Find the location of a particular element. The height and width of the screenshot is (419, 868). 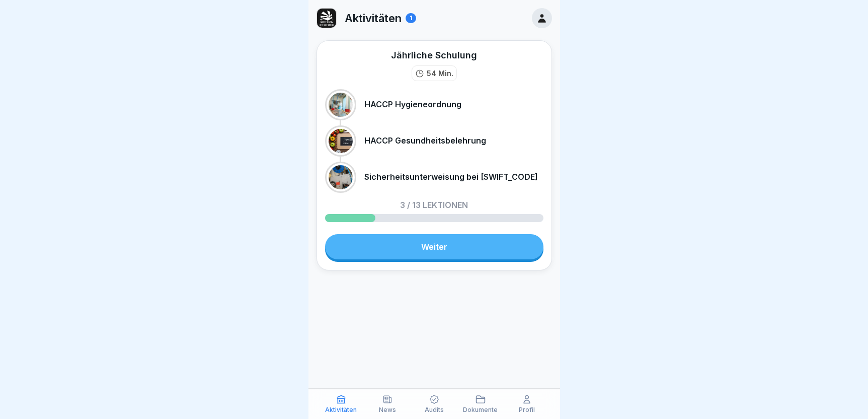

div: 1 is located at coordinates (410, 18).